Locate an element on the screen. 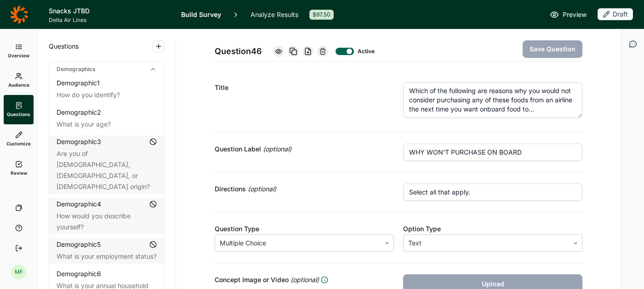  span: Overview is located at coordinates (19, 56).